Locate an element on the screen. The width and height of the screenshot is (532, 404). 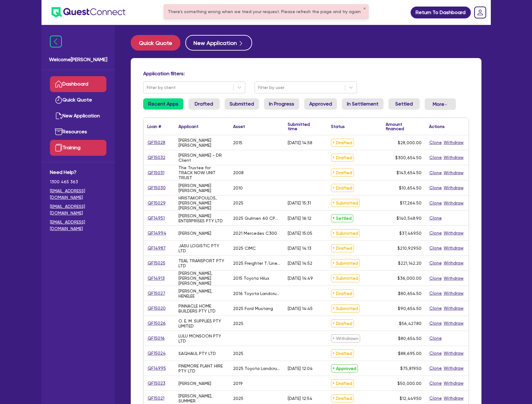
a: QF15028 is located at coordinates (156, 142).